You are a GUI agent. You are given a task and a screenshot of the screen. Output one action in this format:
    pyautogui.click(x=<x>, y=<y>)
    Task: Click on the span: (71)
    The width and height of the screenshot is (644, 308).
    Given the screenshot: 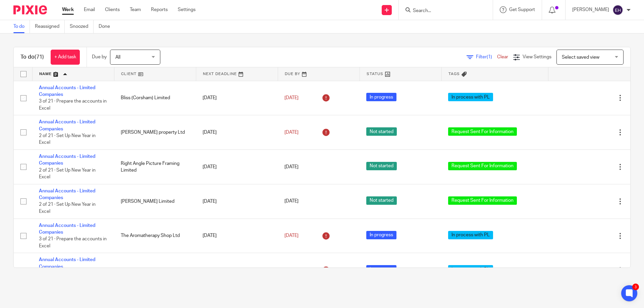 What is the action you would take?
    pyautogui.click(x=39, y=57)
    